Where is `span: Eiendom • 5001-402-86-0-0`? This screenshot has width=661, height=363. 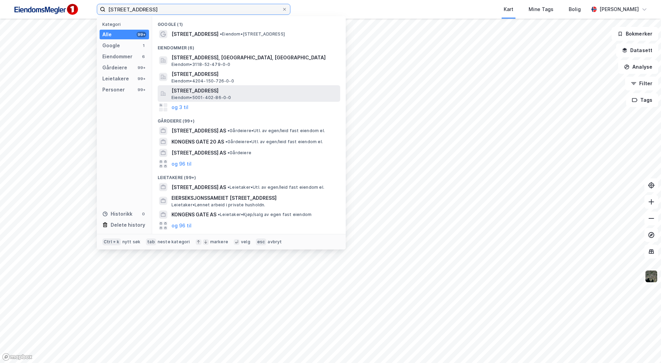 span: Eiendom • 5001-402-86-0-0 is located at coordinates (201, 98).